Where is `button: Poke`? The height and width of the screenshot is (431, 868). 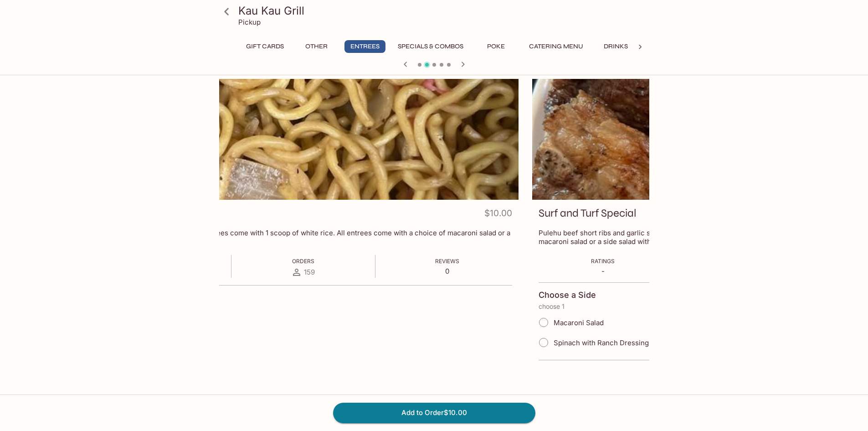
button: Poke is located at coordinates (497, 46).